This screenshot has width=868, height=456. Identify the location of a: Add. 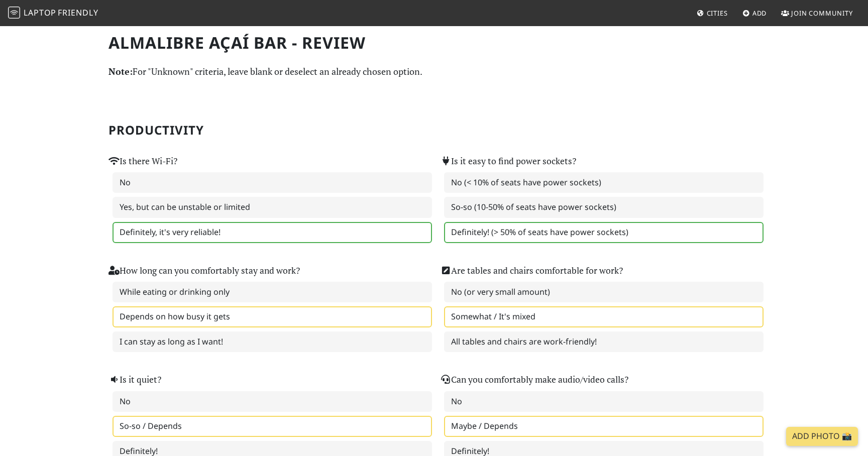
(754, 13).